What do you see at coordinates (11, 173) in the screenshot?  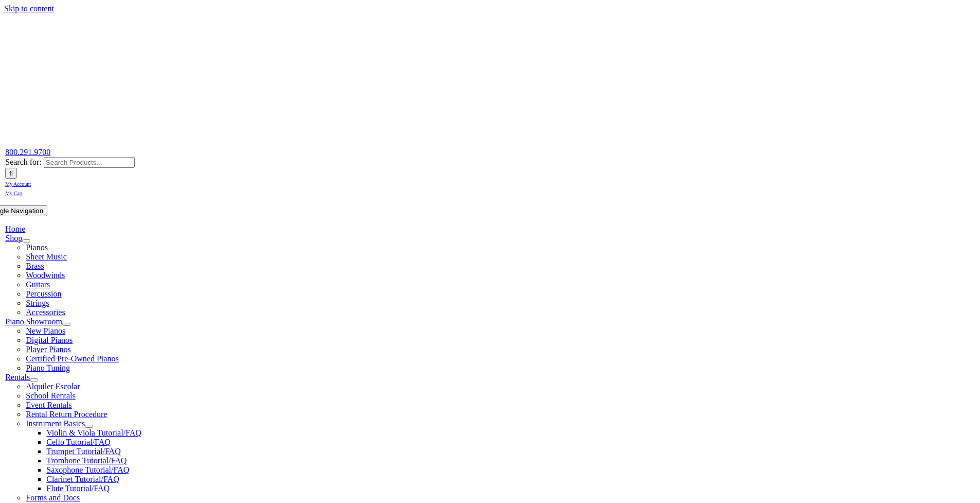 I see `input: Search` at bounding box center [11, 173].